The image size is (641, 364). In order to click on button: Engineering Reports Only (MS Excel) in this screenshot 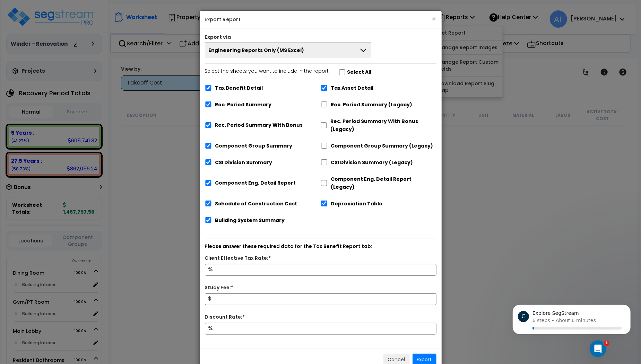, I will do `click(288, 50)`.